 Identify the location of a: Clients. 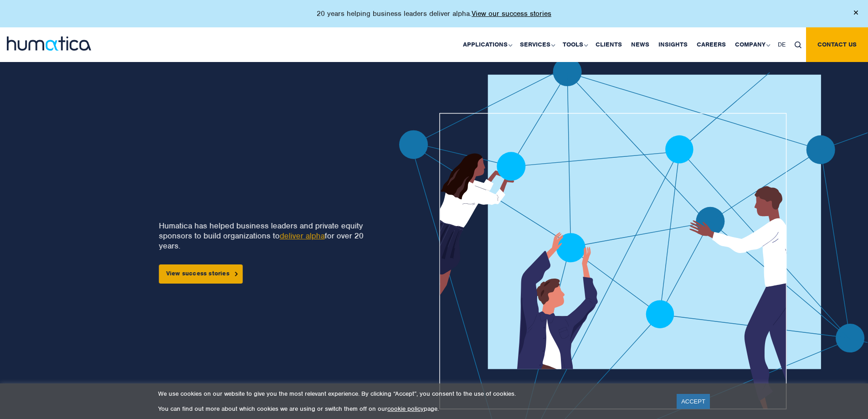
(609, 45).